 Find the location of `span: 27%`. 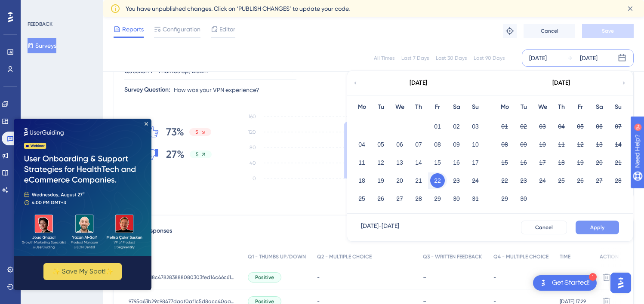

span: 27% is located at coordinates (175, 154).